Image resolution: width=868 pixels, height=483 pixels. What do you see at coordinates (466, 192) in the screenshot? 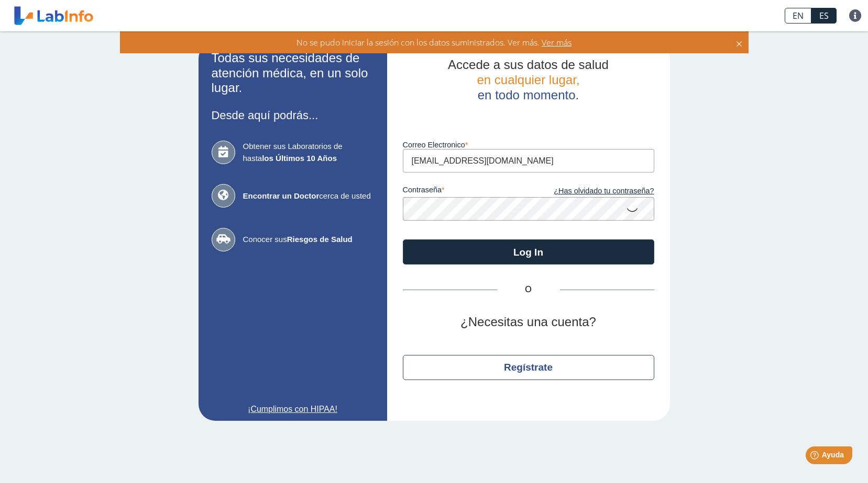
I see `label: contraseña` at bounding box center [466, 192].